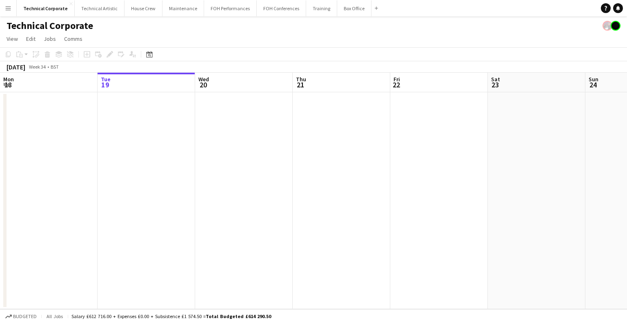 This screenshot has width=627, height=323. Describe the element at coordinates (105, 84) in the screenshot. I see `span: 19` at that location.